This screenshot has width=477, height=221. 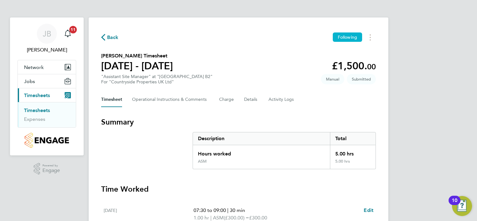 I want to click on button: Activity Logs, so click(x=282, y=100).